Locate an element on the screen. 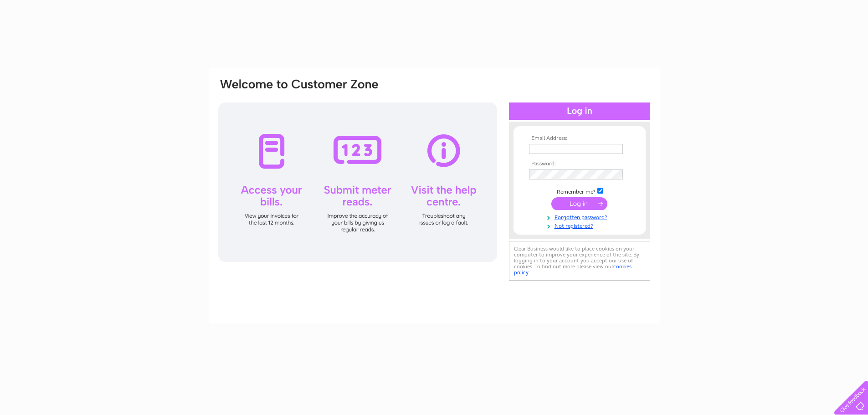 This screenshot has width=868, height=415. input: Submit is located at coordinates (579, 203).